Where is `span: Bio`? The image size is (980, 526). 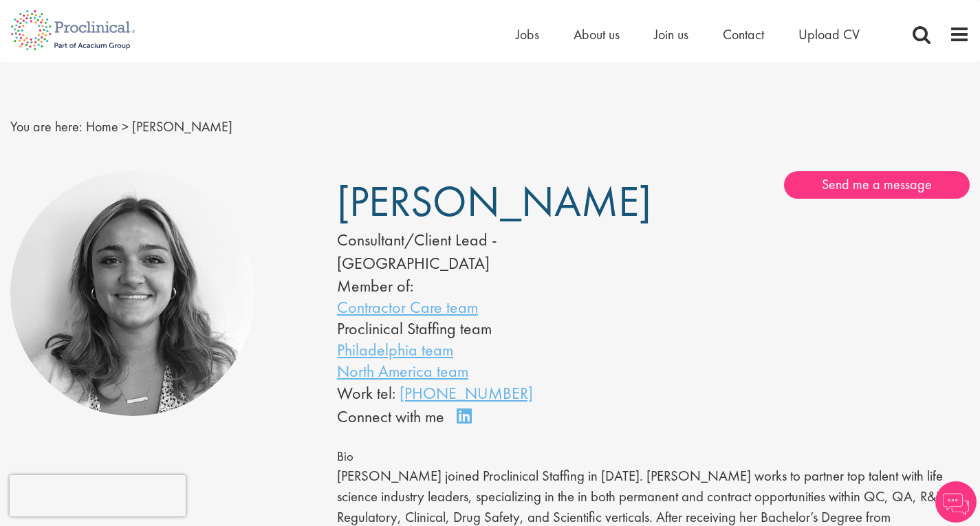
span: Bio is located at coordinates (345, 456).